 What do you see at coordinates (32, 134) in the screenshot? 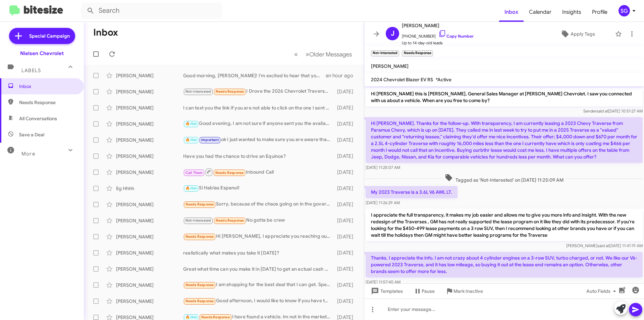
I see `span: Save a Deal` at bounding box center [32, 134].